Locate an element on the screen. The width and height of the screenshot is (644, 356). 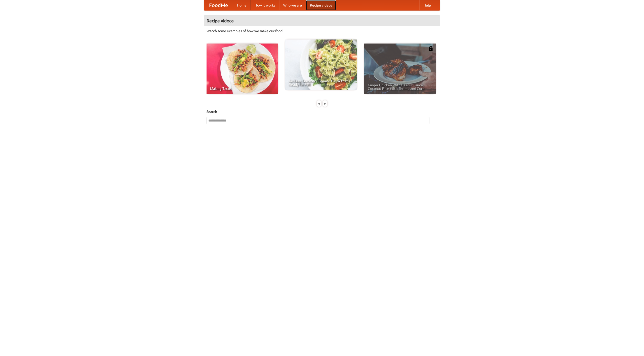
img: 483408.png is located at coordinates (431, 49).